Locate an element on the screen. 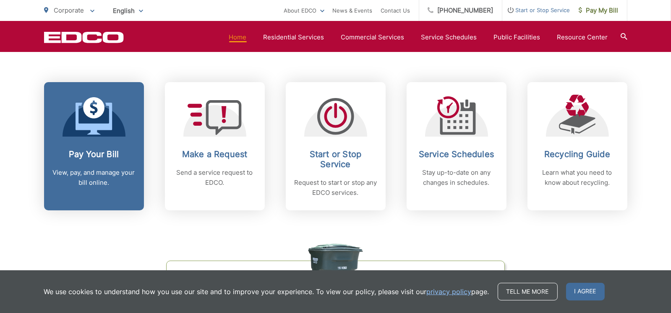 The image size is (671, 313). a: EDCD logo. Return to the homepage. is located at coordinates (84, 37).